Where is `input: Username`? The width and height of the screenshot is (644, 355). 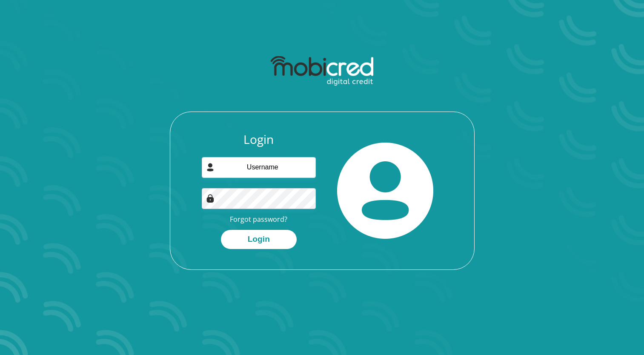
input: Username is located at coordinates (259, 167).